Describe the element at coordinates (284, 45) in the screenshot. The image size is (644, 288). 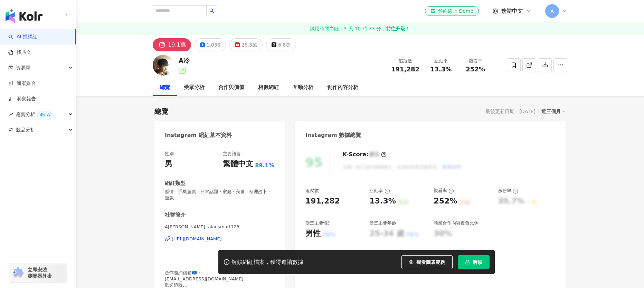
I see `div: 6.8萬` at that location.